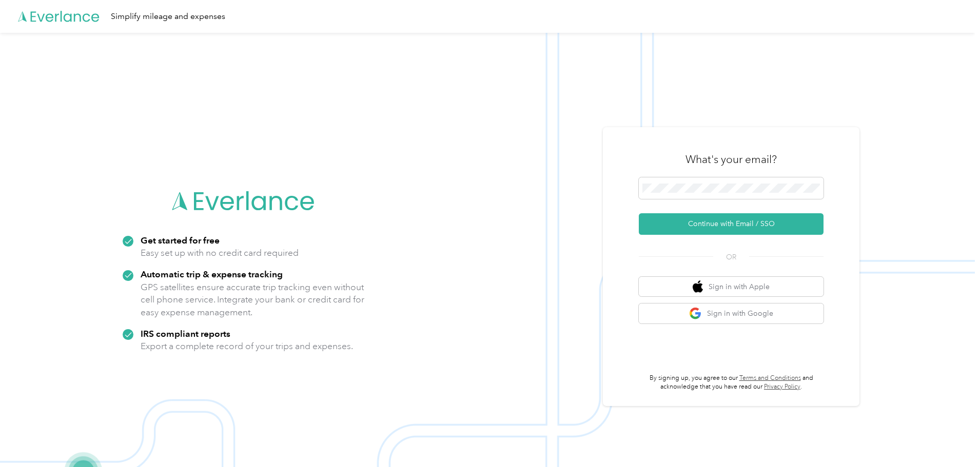 The height and width of the screenshot is (467, 980). I want to click on img: apple logo, so click(698, 287).